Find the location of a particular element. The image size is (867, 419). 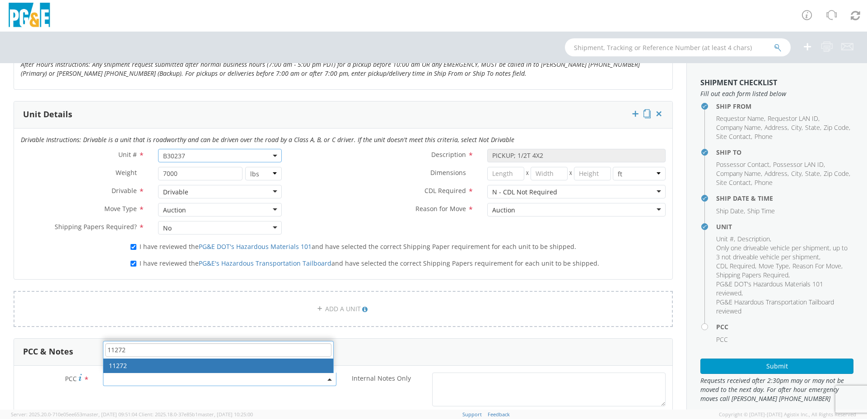

input: I have reviewed thePG&E DOT's Hazardous Materials 101and have selected the correct Shipping Paper... is located at coordinates (133, 247).